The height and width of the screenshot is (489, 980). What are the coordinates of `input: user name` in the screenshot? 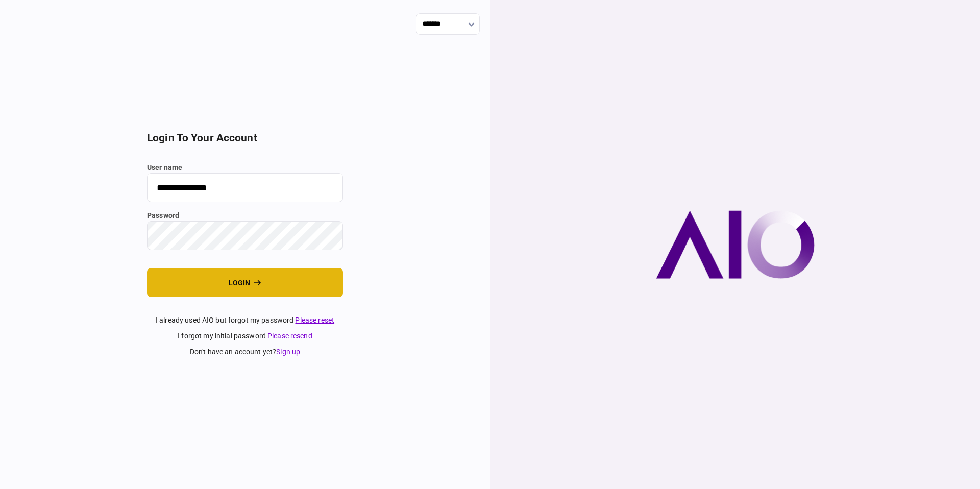 It's located at (245, 188).